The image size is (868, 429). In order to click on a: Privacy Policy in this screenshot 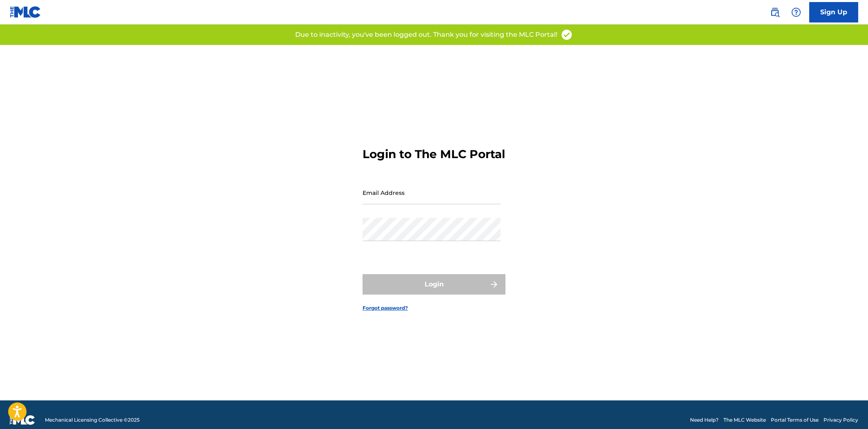, I will do `click(840, 420)`.